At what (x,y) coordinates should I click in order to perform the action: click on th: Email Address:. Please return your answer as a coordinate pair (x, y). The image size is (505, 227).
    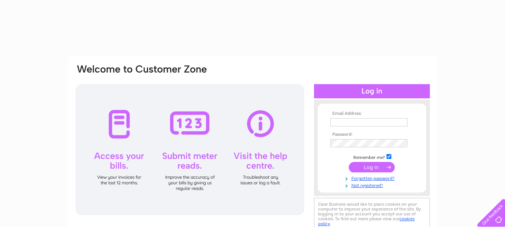
    Looking at the image, I should click on (372, 114).